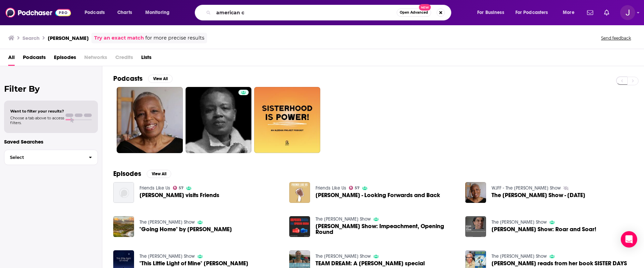 The width and height of the screenshot is (644, 268). I want to click on span: All, so click(11, 58).